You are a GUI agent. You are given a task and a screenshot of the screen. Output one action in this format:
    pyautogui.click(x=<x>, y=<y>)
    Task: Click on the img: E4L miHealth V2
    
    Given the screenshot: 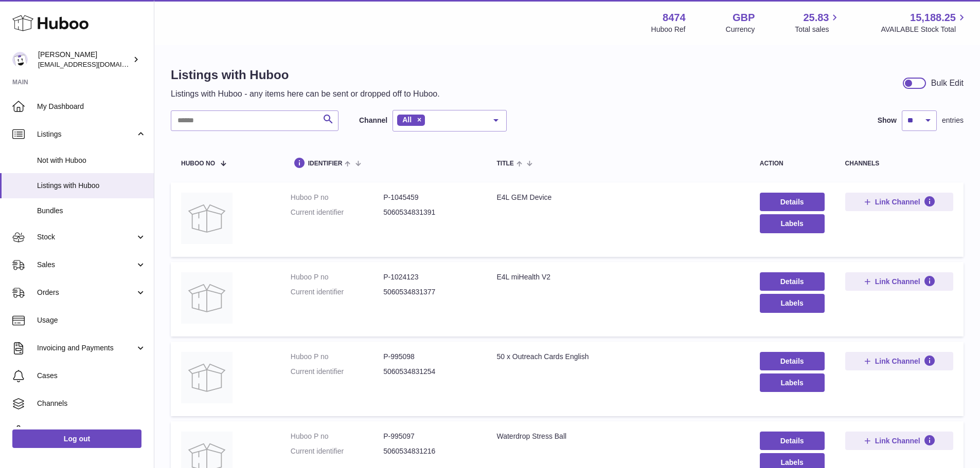 What is the action you would take?
    pyautogui.click(x=207, y=298)
    